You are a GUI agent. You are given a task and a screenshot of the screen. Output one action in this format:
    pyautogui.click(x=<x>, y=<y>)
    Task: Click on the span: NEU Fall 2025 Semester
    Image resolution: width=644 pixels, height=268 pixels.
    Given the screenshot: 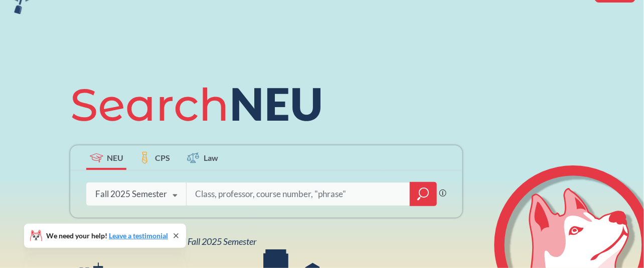 What is the action you would take?
    pyautogui.click(x=212, y=241)
    